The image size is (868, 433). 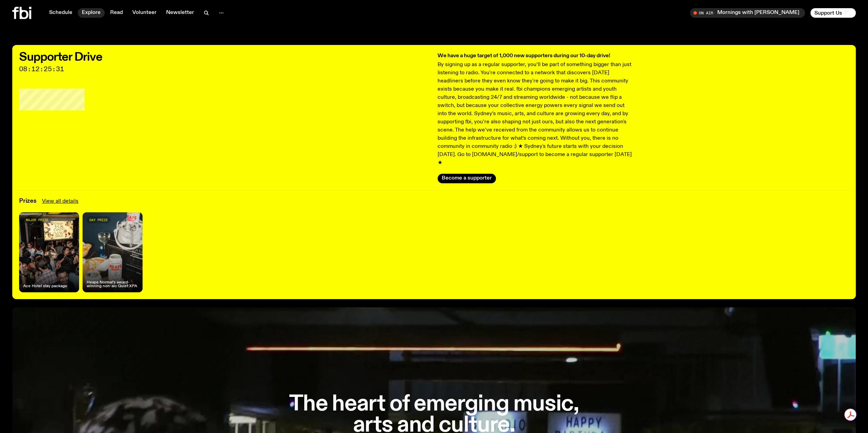 I want to click on h3: Prizes, so click(x=28, y=201).